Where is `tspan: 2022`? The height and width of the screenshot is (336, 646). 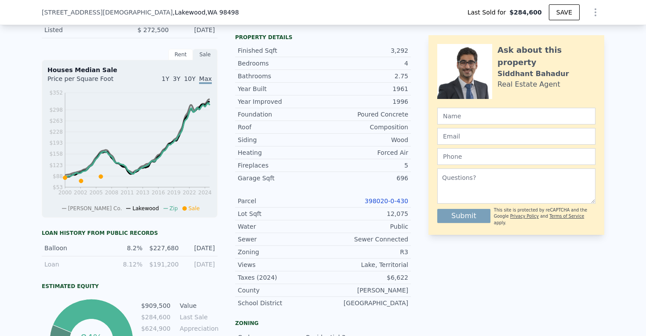 tspan: 2022 is located at coordinates (190, 193).